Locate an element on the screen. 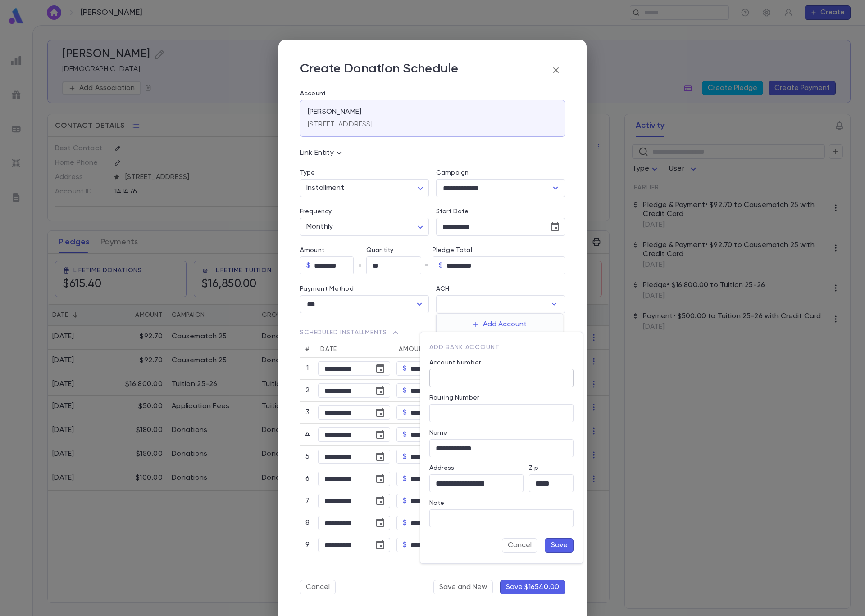 The width and height of the screenshot is (865, 616). label: Routing Number is located at coordinates (454, 398).